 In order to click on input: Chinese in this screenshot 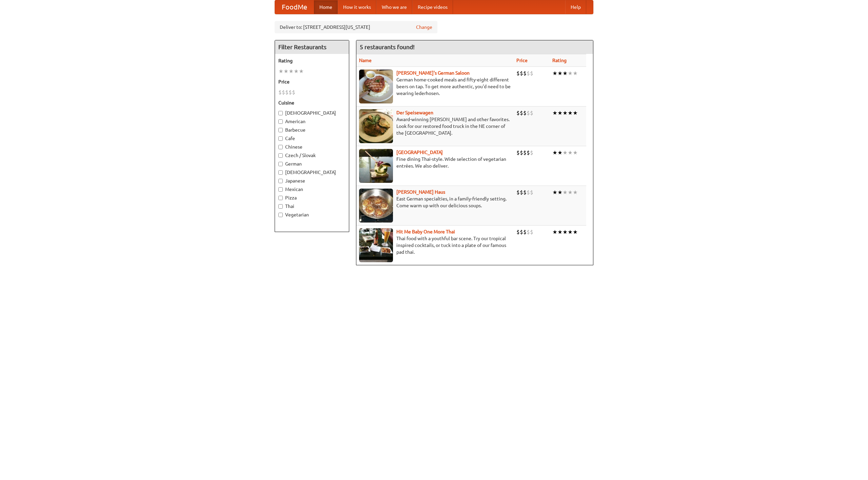, I will do `click(280, 147)`.